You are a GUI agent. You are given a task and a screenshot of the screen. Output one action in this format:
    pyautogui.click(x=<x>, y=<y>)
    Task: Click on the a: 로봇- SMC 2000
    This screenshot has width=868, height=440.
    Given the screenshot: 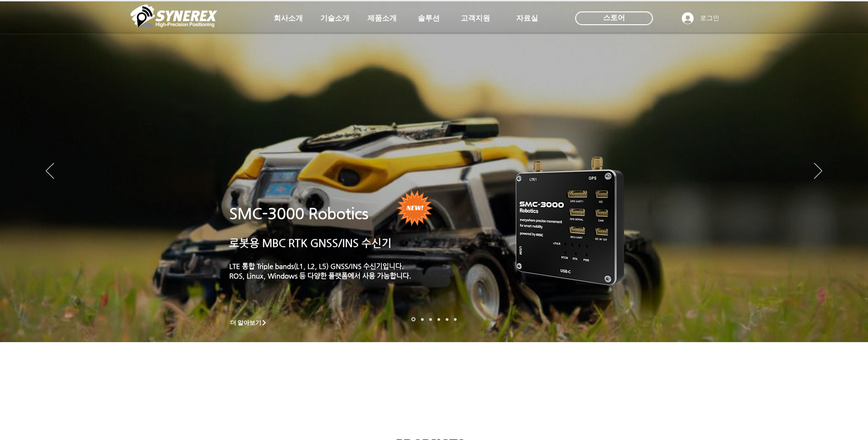 What is the action you would take?
    pyautogui.click(x=413, y=319)
    